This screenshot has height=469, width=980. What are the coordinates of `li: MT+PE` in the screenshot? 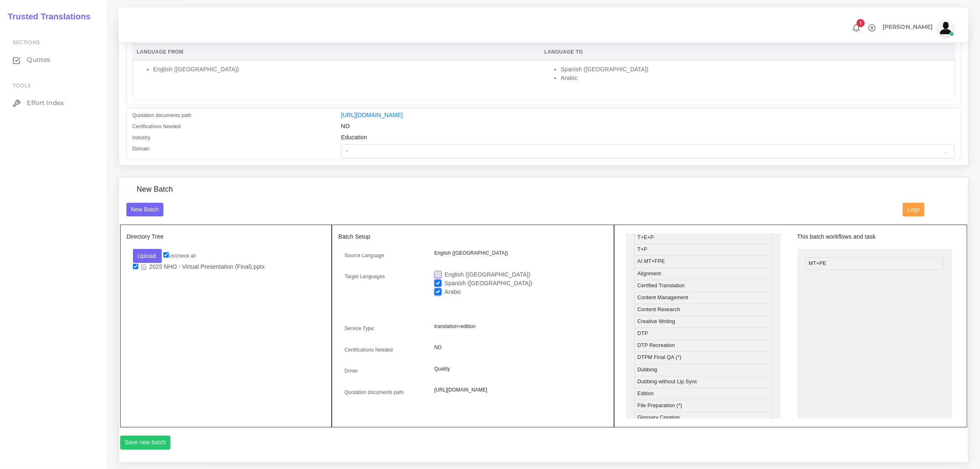 It's located at (874, 263).